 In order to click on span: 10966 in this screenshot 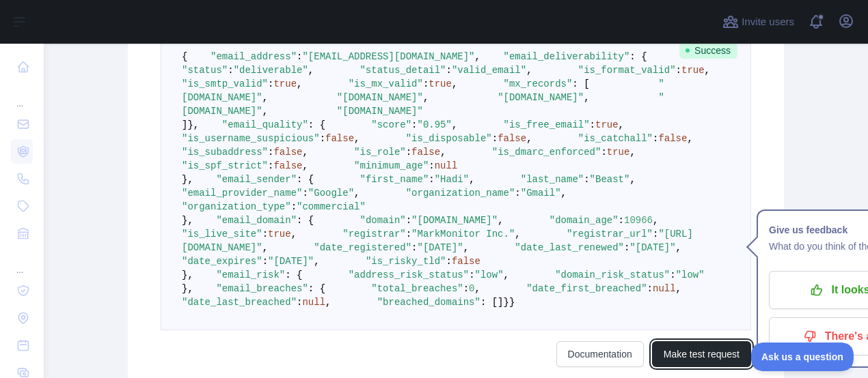, I will do `click(638, 220)`.